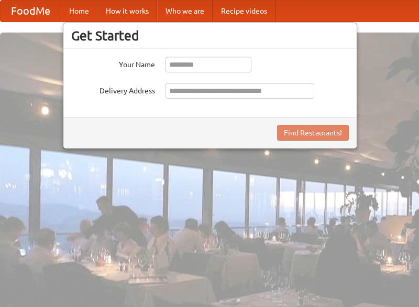 The width and height of the screenshot is (419, 307). What do you see at coordinates (313, 133) in the screenshot?
I see `button: Find Restaurants!` at bounding box center [313, 133].